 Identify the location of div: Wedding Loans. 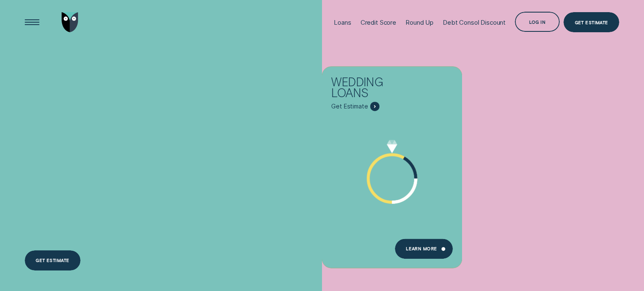
(375, 89).